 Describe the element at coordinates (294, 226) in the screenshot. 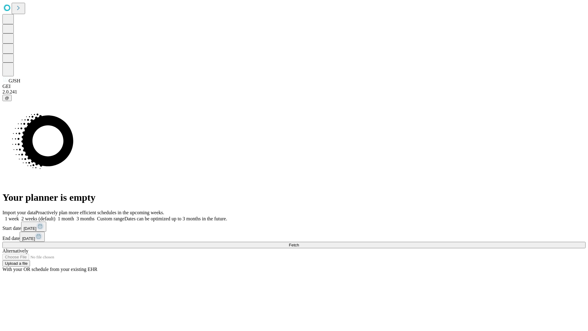

I see `div: Start date` at that location.